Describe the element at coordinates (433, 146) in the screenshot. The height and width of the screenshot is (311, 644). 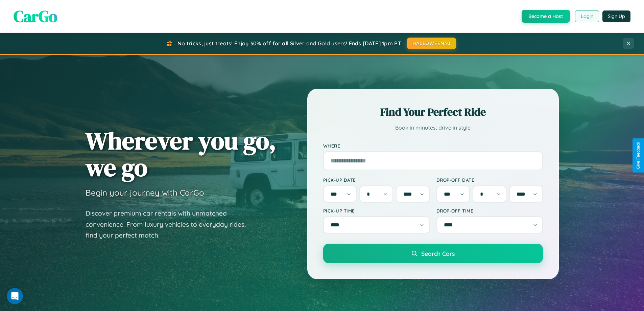
I see `label: Where` at that location.